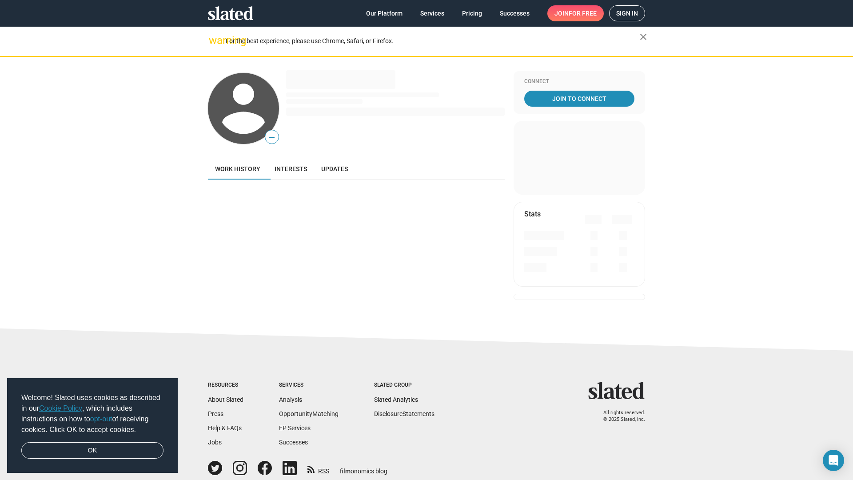 The width and height of the screenshot is (853, 480). What do you see at coordinates (216, 414) in the screenshot?
I see `a: Press` at bounding box center [216, 414].